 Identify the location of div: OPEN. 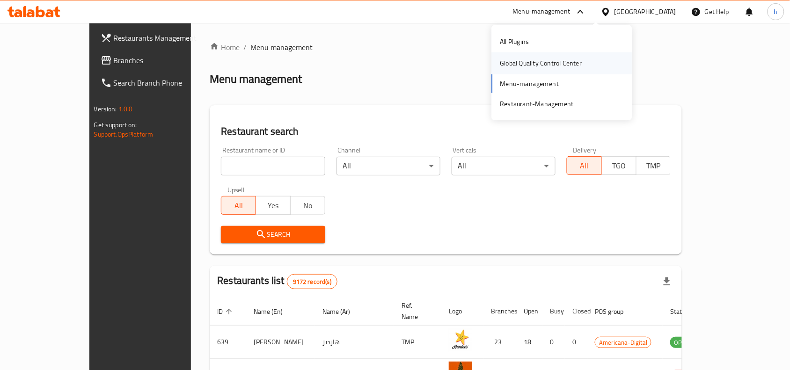
(682, 343).